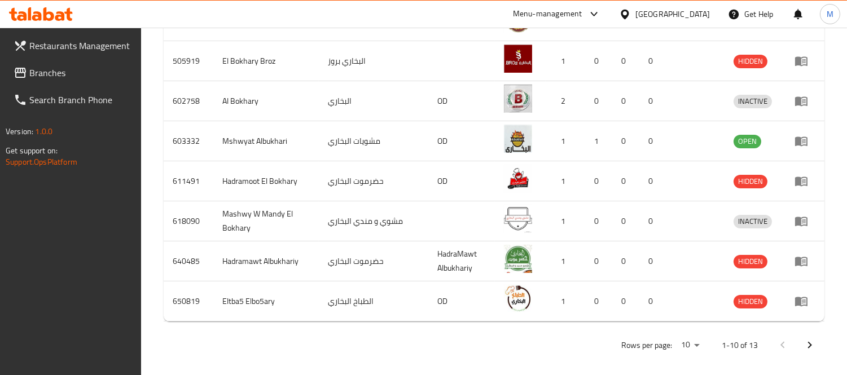 The height and width of the screenshot is (375, 847). Describe the element at coordinates (518, 139) in the screenshot. I see `img: Mshwyat Albukhari` at that location.